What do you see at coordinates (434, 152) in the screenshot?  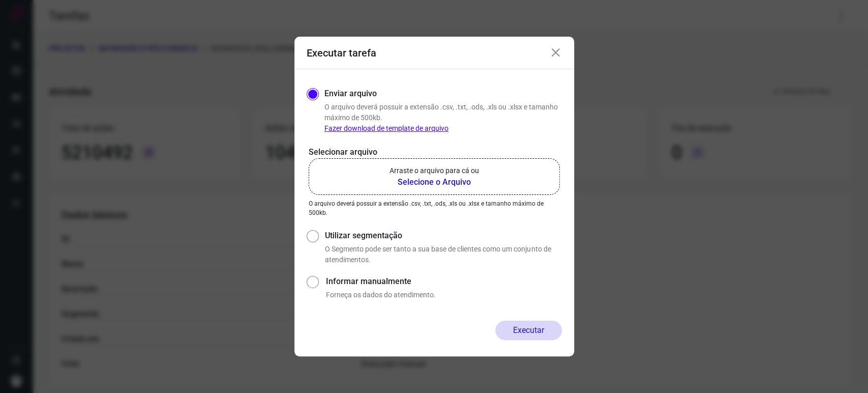 I see `p: Selecionar arquivo` at bounding box center [434, 152].